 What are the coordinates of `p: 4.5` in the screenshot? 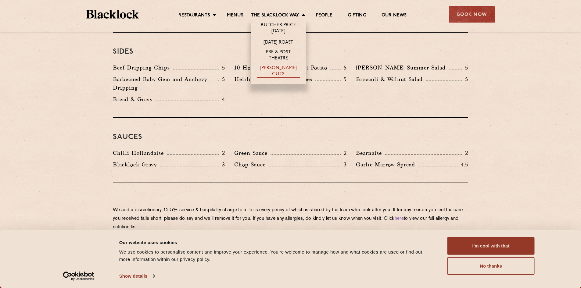 It's located at (463, 165).